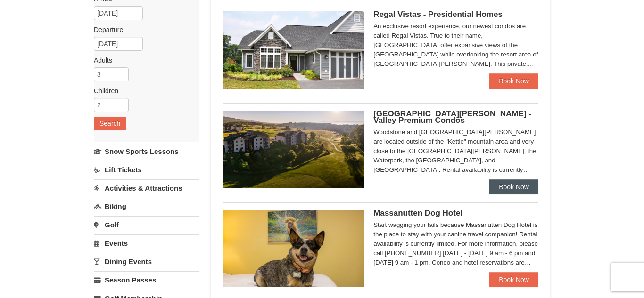  What do you see at coordinates (110, 124) in the screenshot?
I see `button: Search` at bounding box center [110, 124].